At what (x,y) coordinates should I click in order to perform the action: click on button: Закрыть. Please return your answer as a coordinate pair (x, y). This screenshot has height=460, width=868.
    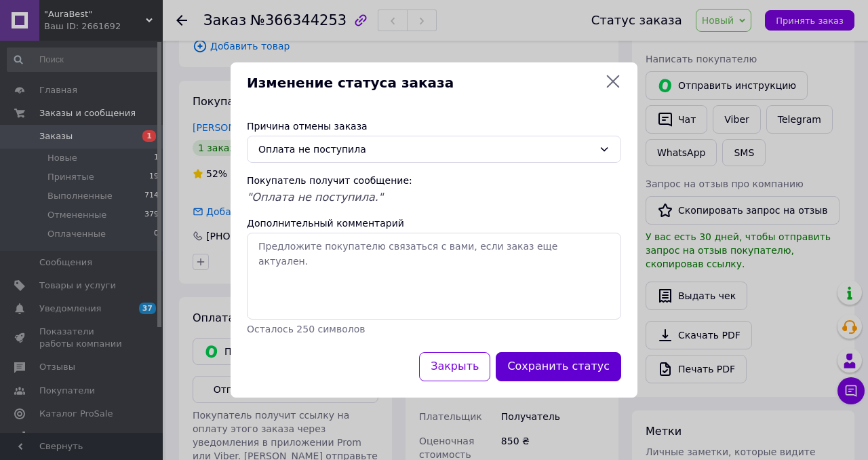
    Looking at the image, I should click on (455, 367).